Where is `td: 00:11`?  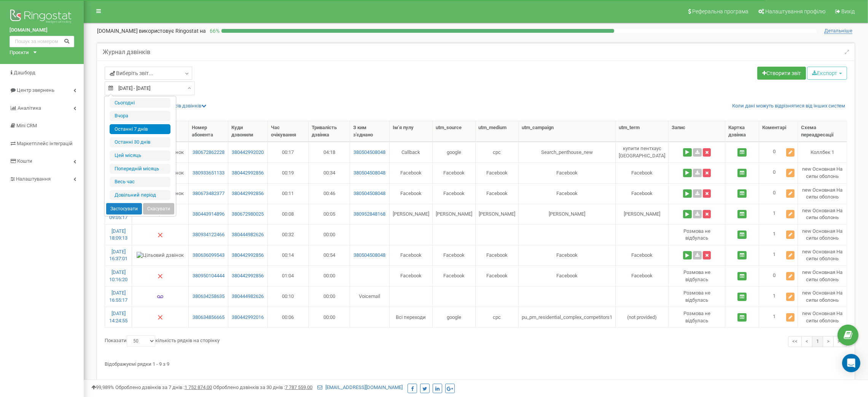 td: 00:11 is located at coordinates (288, 194).